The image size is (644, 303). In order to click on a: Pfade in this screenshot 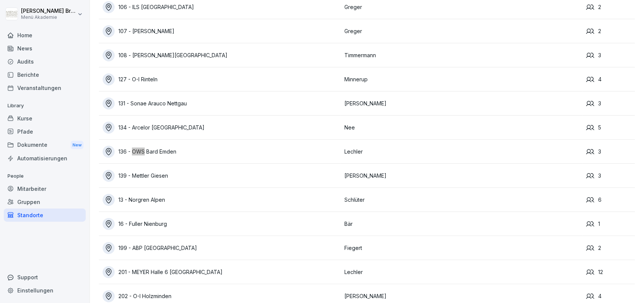, I will do `click(45, 131)`.